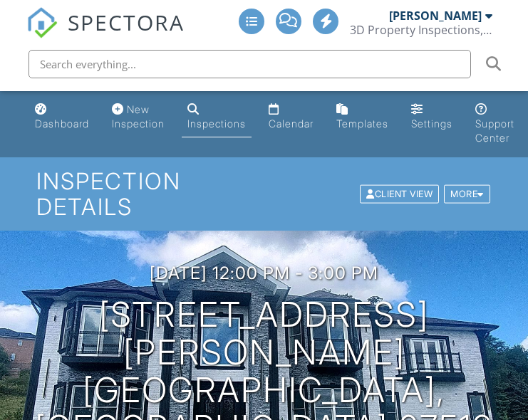 The image size is (528, 420). What do you see at coordinates (291, 124) in the screenshot?
I see `div: Calendar` at bounding box center [291, 124].